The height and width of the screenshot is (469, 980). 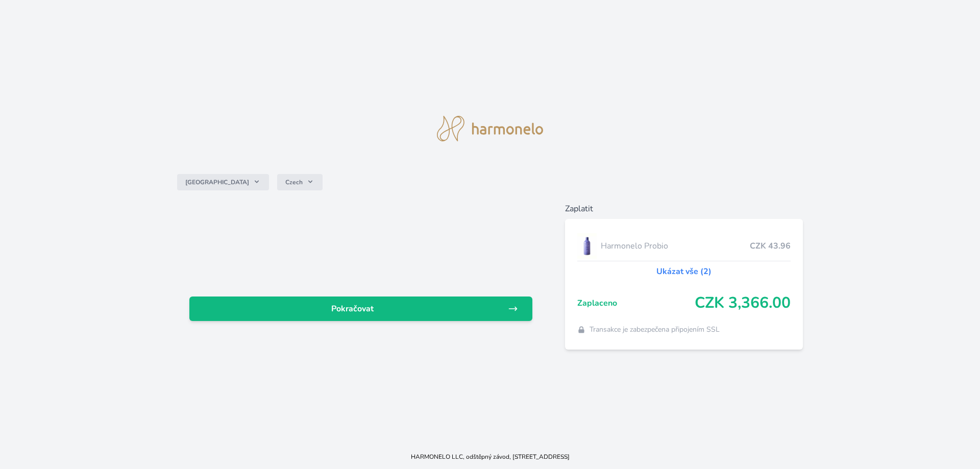 What do you see at coordinates (654, 329) in the screenshot?
I see `span: Transakce je zabezpečena připojením SSL` at bounding box center [654, 329].